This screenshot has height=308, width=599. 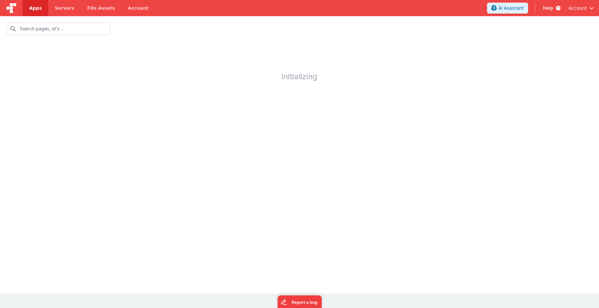 I want to click on span: Apps, so click(x=35, y=8).